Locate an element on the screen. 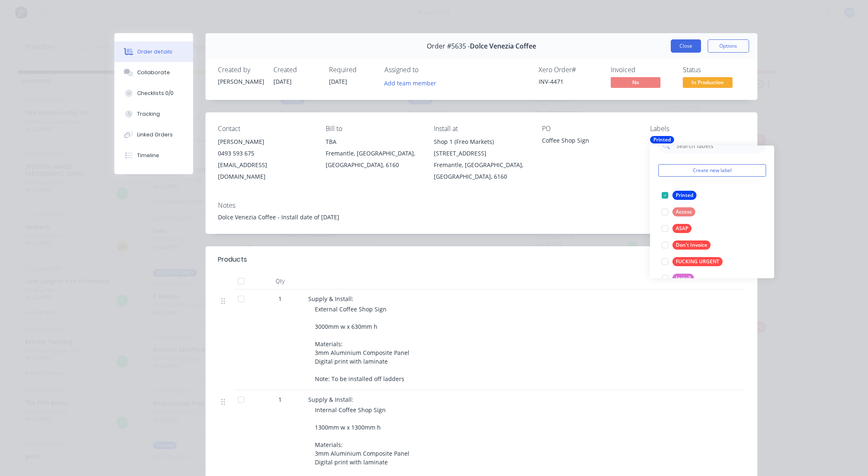  div: Tracking is located at coordinates (148, 114).